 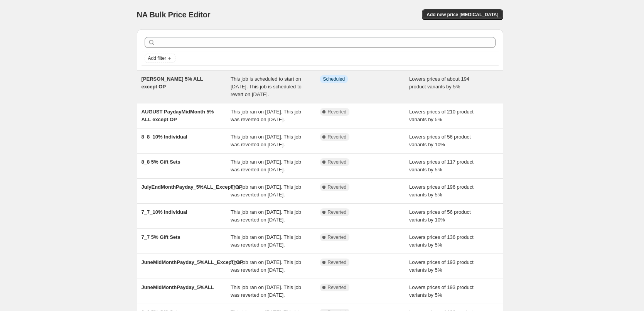 I want to click on span: JuneMidMonthPayday_5%ALL, so click(x=178, y=287).